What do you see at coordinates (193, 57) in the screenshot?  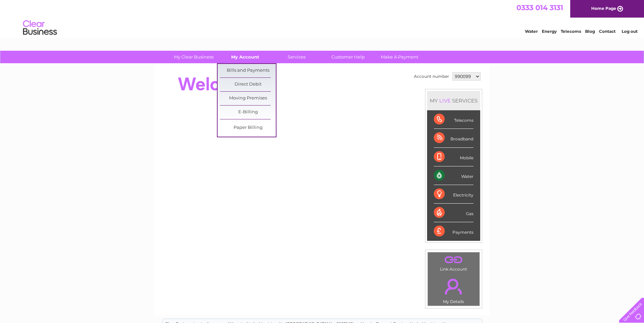 I see `a: My Clear Business` at bounding box center [193, 57].